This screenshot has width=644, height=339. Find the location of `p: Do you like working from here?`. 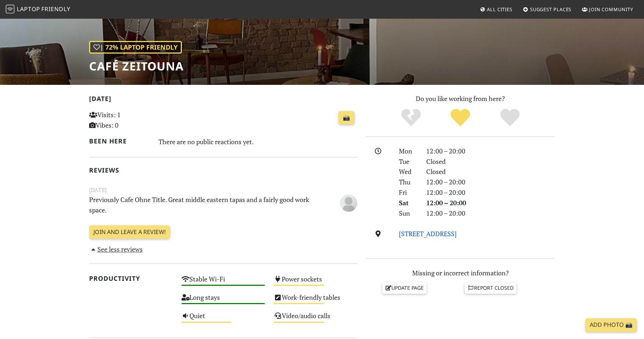

p: Do you like working from here? is located at coordinates (460, 98).